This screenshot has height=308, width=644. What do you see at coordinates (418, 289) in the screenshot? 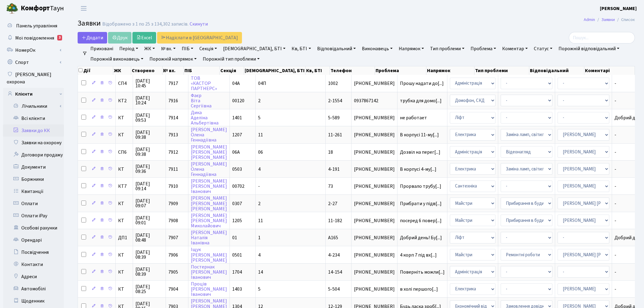
I see `span: в холі першого[...]` at bounding box center [418, 289].